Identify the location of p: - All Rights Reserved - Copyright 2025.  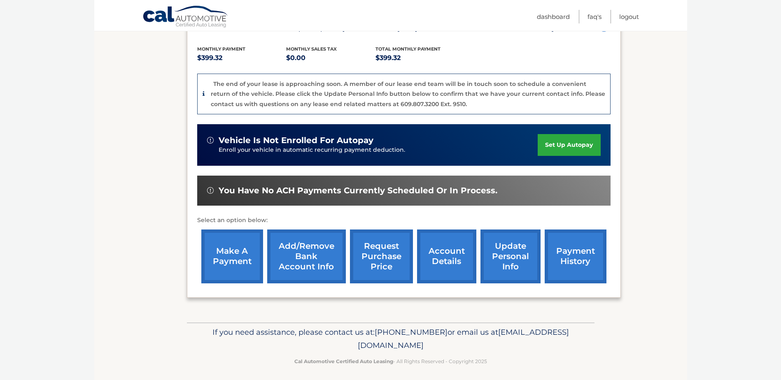
(391, 361).